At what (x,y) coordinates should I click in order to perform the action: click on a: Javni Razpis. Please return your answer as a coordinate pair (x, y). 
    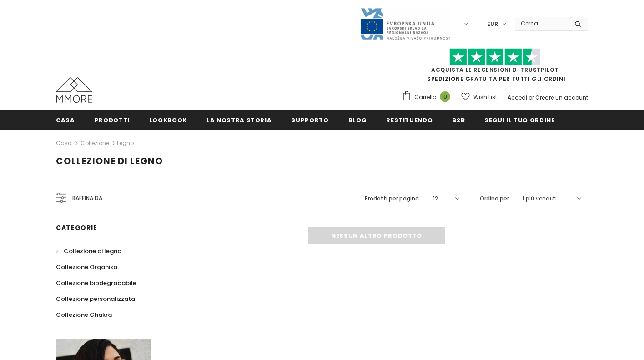
    Looking at the image, I should click on (405, 23).